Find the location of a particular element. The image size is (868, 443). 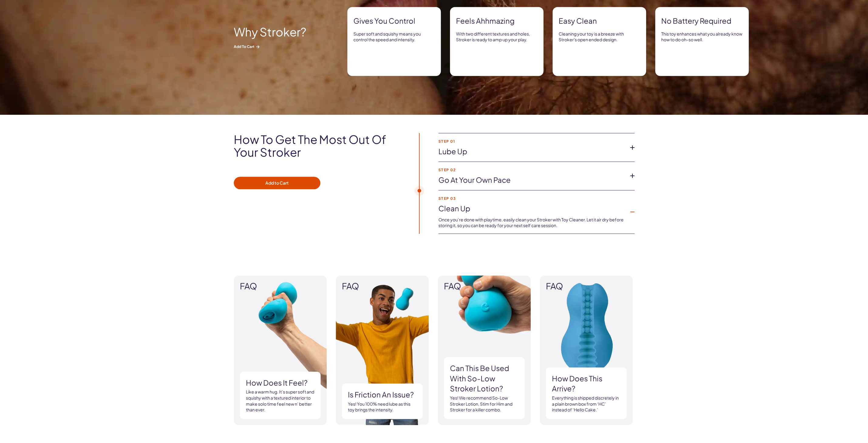

strong: Feels ahhmazing is located at coordinates (497, 21).